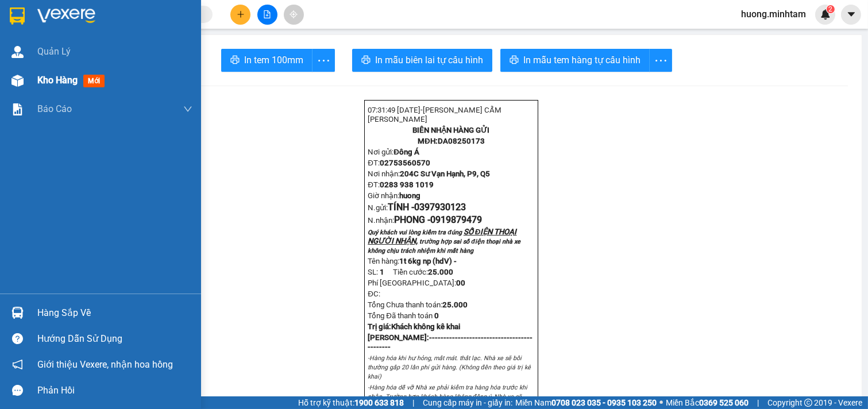  What do you see at coordinates (575, 60) in the screenshot?
I see `button: printerIn mẫu tem hàng tự cấu hình` at bounding box center [575, 60].